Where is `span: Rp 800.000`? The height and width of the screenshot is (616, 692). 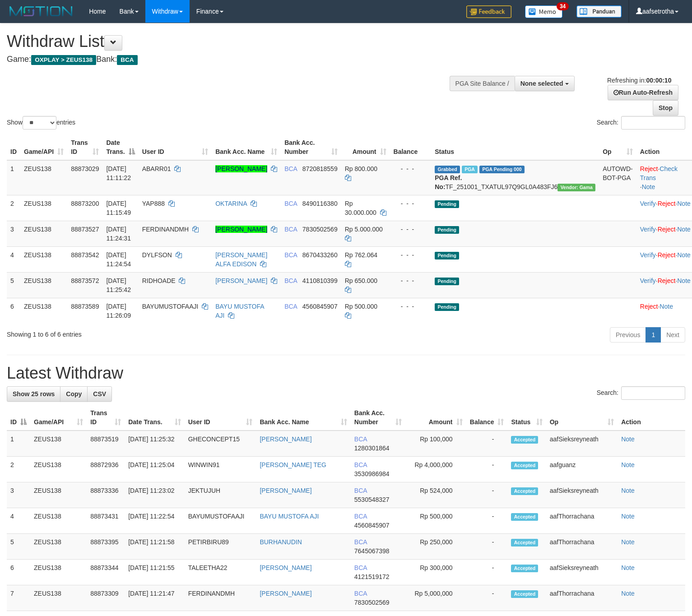 span: Rp 800.000 is located at coordinates (361, 169).